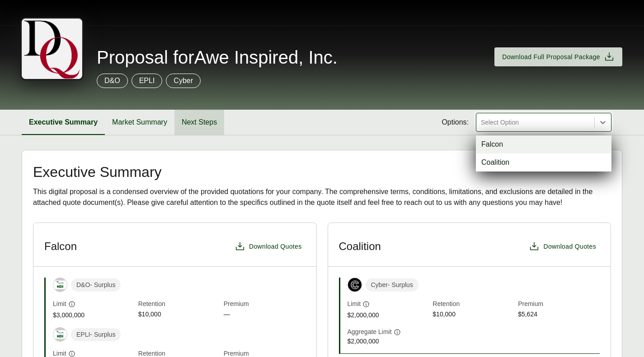  Describe the element at coordinates (559, 315) in the screenshot. I see `span: $5,624` at that location.